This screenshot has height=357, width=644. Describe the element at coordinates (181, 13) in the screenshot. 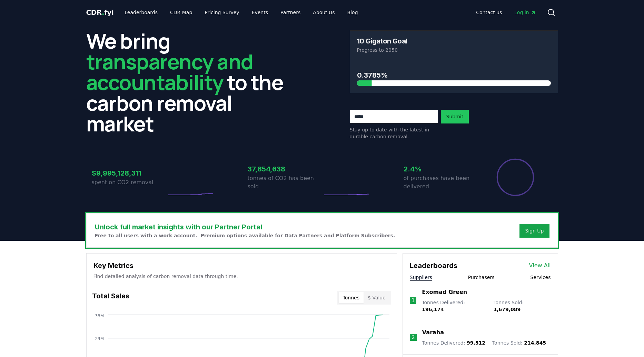

I see `a: CDR Map` at that location.